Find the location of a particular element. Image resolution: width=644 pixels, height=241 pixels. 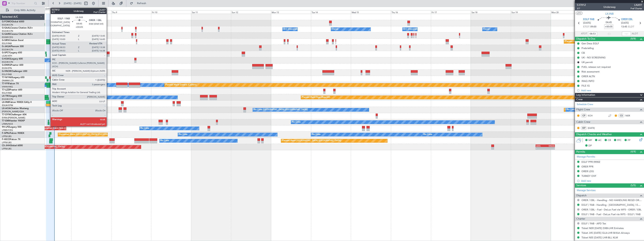

span: EGLF FAB is located at coordinates (589, 20).